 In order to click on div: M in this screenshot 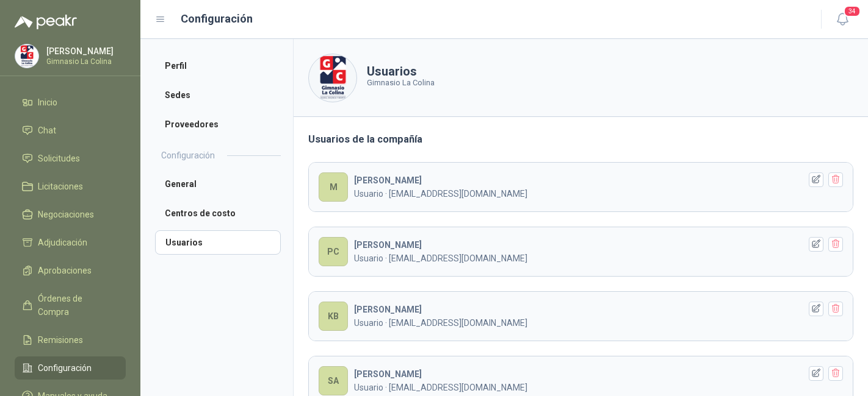, I will do `click(333, 187)`.